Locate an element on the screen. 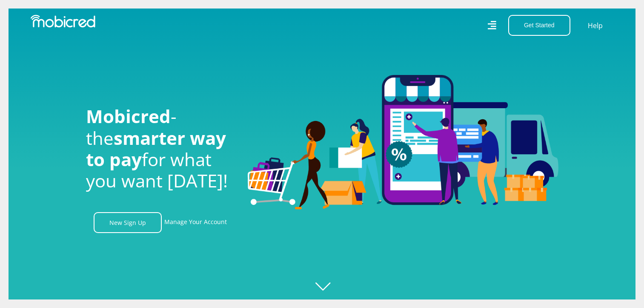 The height and width of the screenshot is (308, 644). span: smarter way to pay is located at coordinates (156, 148).